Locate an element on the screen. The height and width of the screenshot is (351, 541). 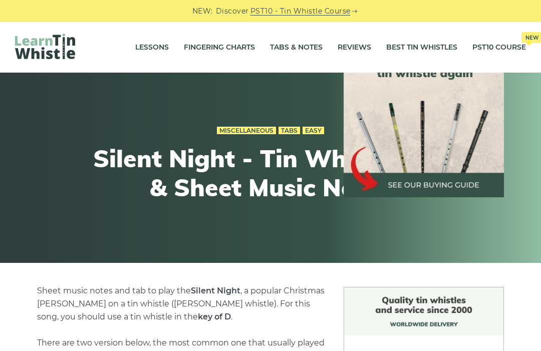
a: Miscellaneous is located at coordinates (246, 131).